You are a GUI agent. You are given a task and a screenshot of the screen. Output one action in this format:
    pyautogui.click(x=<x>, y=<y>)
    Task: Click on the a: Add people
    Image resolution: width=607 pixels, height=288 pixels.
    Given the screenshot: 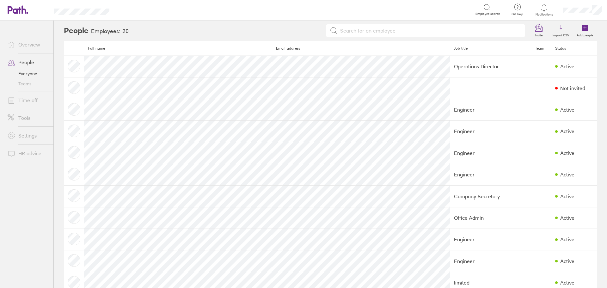 What is the action you would take?
    pyautogui.click(x=585, y=31)
    